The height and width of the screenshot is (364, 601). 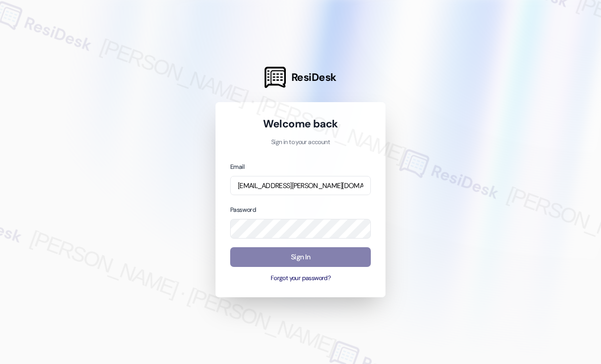 I want to click on button: Forgot your password?, so click(x=300, y=278).